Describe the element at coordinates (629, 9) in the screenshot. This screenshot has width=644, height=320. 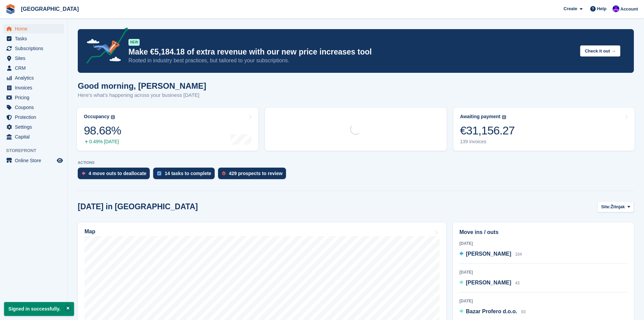
I see `span: Account` at that location.